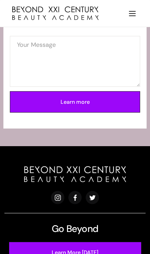 The height and width of the screenshot is (254, 150). What do you see at coordinates (132, 13) in the screenshot?
I see `div: menu` at bounding box center [132, 13].